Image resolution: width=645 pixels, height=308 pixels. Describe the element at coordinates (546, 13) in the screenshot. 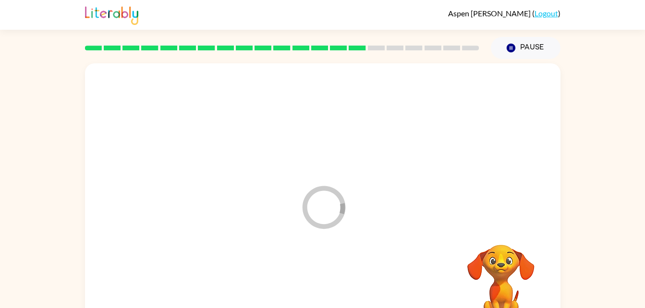

I see `a: Logout` at that location.